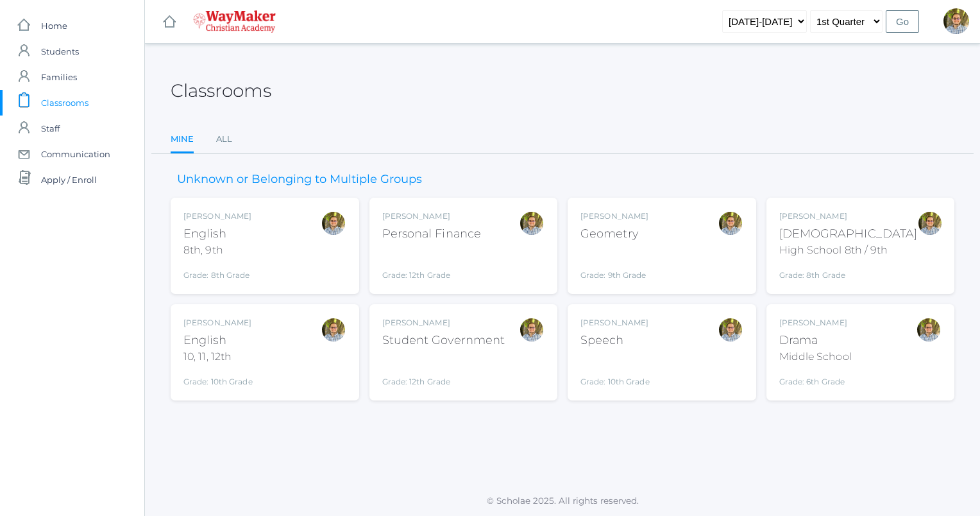 The width and height of the screenshot is (980, 516). I want to click on h3: Unknown or Belonging to Multiple Groups, so click(300, 179).